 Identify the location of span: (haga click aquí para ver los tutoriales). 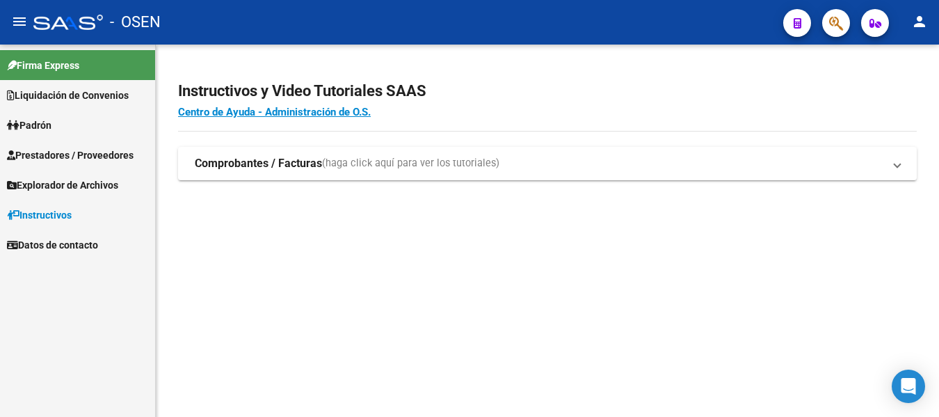
(410, 163).